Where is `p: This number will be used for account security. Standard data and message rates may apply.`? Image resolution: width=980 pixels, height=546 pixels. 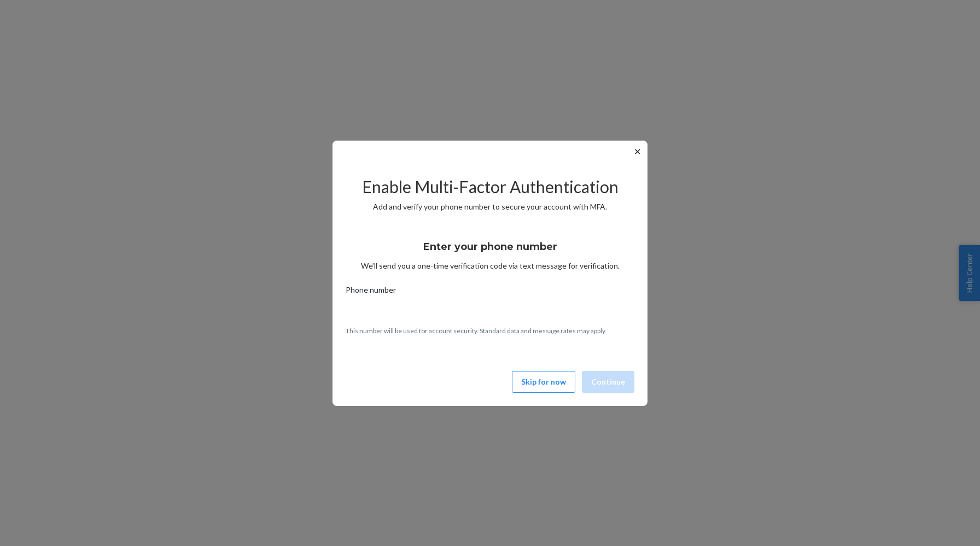
p: This number will be used for account security. Standard data and message rates may apply. is located at coordinates (490, 331).